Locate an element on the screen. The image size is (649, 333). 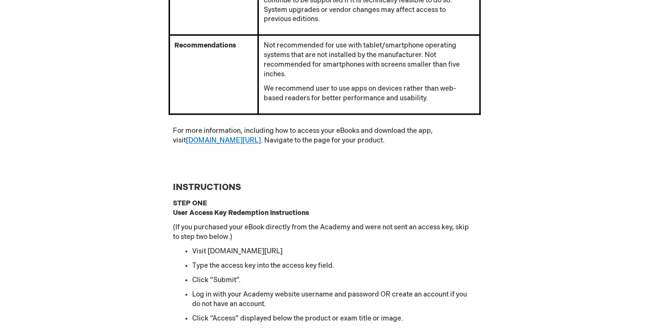
strong: User Access Key Redemption Instructions is located at coordinates (241, 213).